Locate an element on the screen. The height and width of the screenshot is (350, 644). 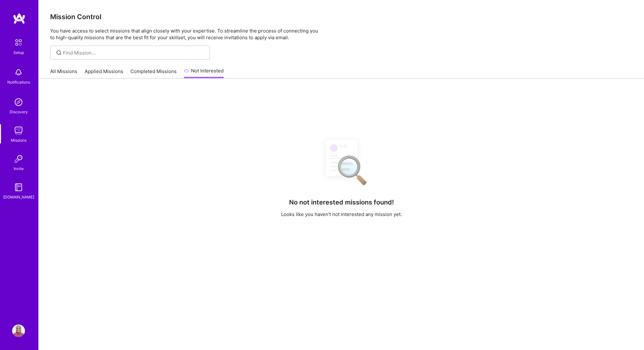
img: bell is located at coordinates (18, 73).